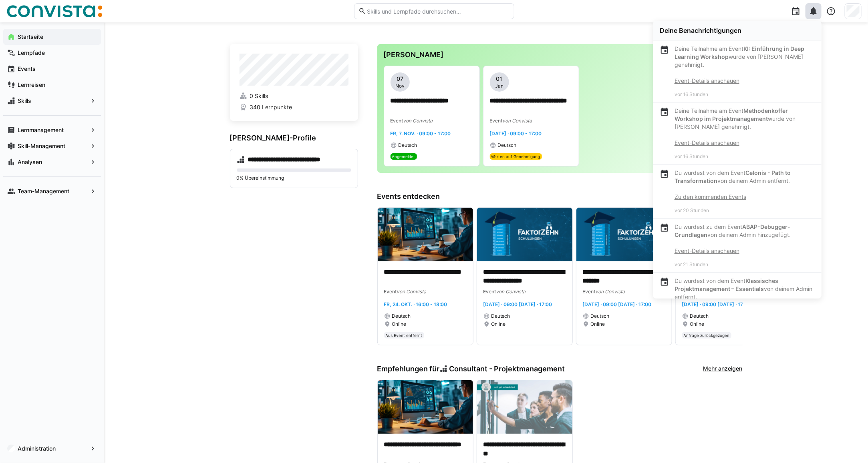 The height and width of the screenshot is (463, 868). Describe the element at coordinates (404, 336) in the screenshot. I see `span: Aus Event entfernt` at that location.